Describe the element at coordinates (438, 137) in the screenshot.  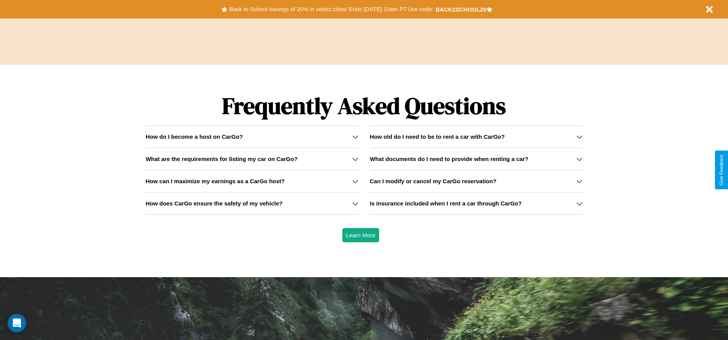
I see `h3: How old do I need to be to rent a car with CarGo?` at that location.